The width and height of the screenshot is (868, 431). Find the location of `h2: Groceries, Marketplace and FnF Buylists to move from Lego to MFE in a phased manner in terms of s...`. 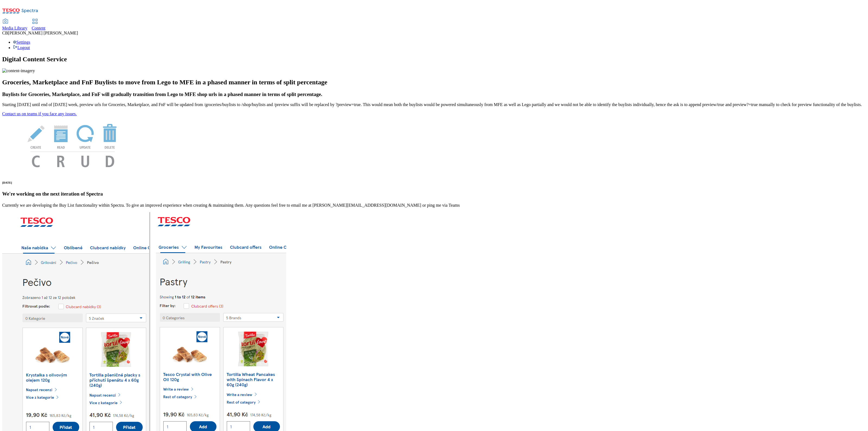

h2: Groceries, Marketplace and FnF Buylists to move from Lego to MFE in a phased manner in terms of s... is located at coordinates (434, 82).